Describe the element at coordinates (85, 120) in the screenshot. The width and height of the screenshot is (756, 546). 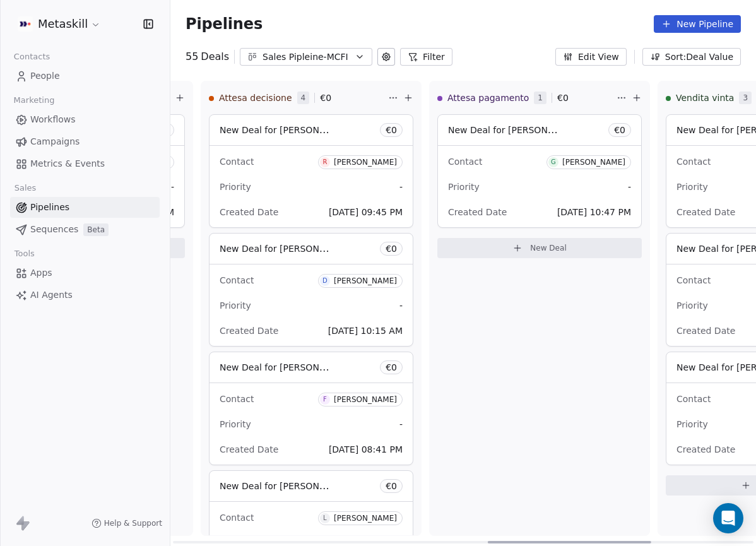
I see `a: Workflows` at that location.